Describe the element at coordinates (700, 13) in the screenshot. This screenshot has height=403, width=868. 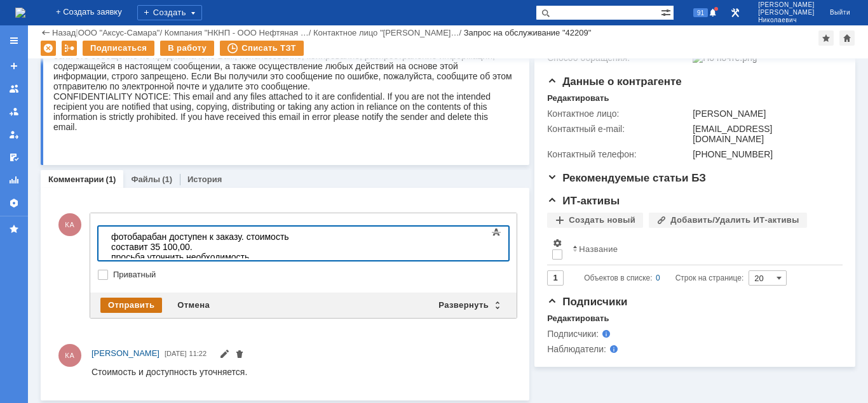
I see `span: 91` at that location.